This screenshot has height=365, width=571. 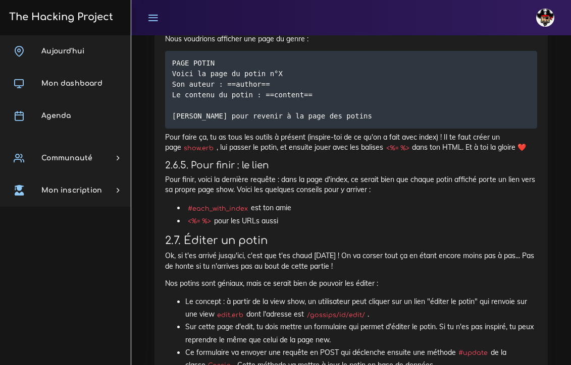 I want to click on h3: 2.7. Éditer un potin, so click(x=351, y=241).